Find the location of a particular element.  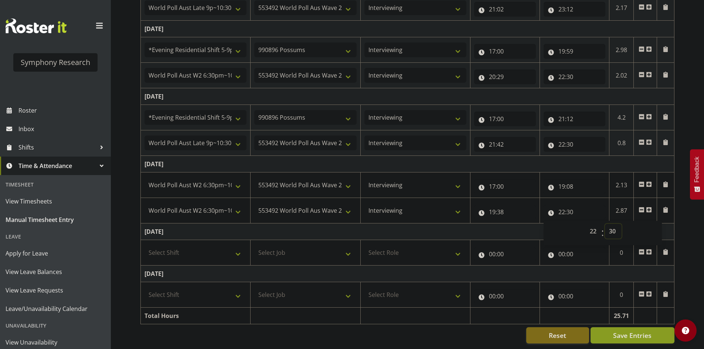

td: 2.87 is located at coordinates (621, 211).